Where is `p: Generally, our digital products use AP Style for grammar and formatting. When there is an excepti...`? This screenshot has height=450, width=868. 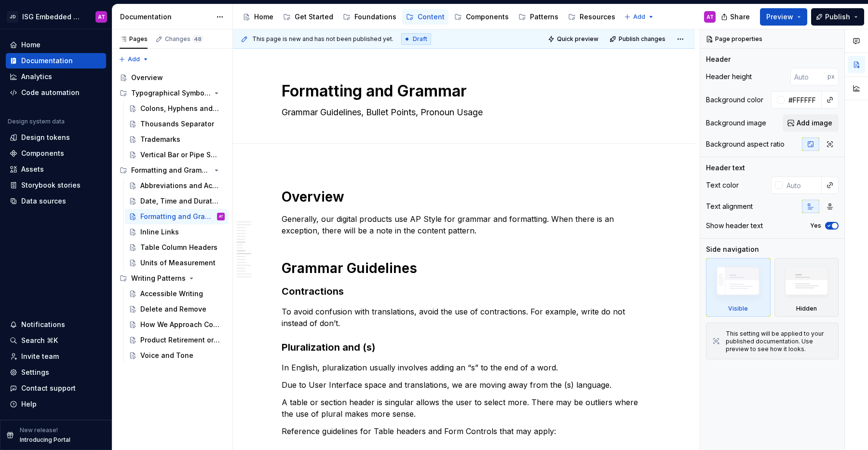
p: Generally, our digital products use AP Style for grammar and formatting. When there is an excepti... is located at coordinates (464, 225).